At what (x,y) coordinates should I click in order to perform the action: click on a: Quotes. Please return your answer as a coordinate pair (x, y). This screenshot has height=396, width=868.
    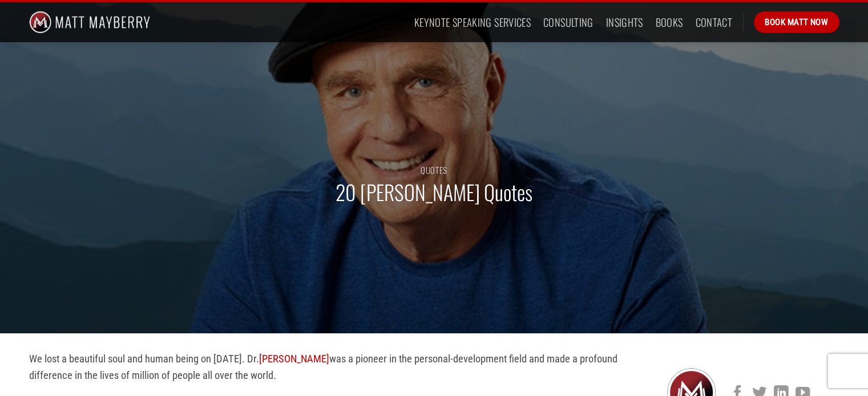
    Looking at the image, I should click on (434, 170).